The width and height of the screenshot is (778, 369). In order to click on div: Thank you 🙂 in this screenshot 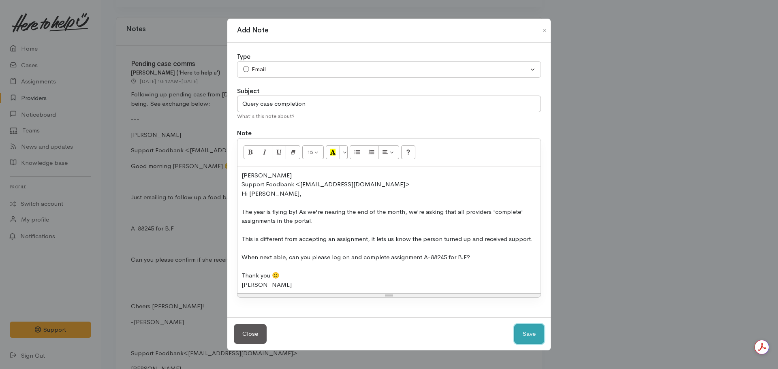, I will do `click(389, 276)`.